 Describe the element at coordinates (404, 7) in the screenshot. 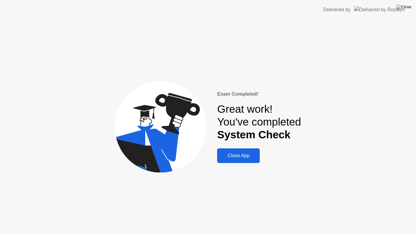

I see `img: Close` at that location.